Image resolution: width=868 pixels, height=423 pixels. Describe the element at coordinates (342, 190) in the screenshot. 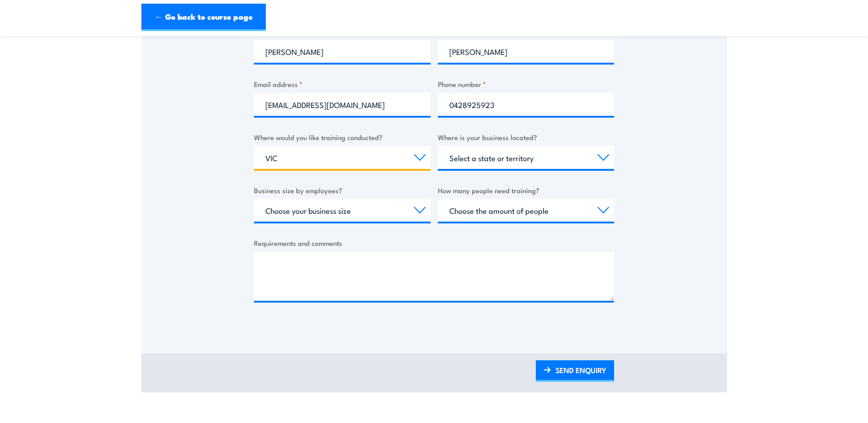

I see `label: Business size by employees?` at that location.